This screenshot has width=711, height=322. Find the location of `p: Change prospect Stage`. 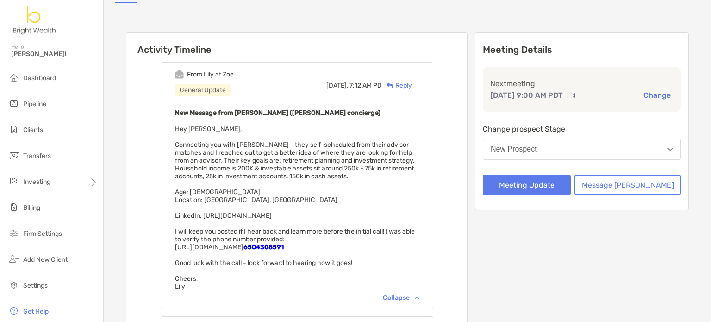

p: Change prospect Stage is located at coordinates (582, 129).